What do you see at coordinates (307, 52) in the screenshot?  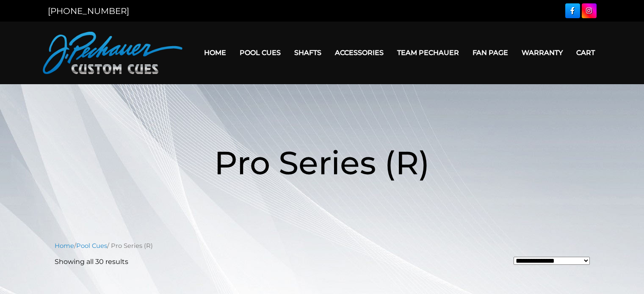 I see `a: Shafts` at bounding box center [307, 52].